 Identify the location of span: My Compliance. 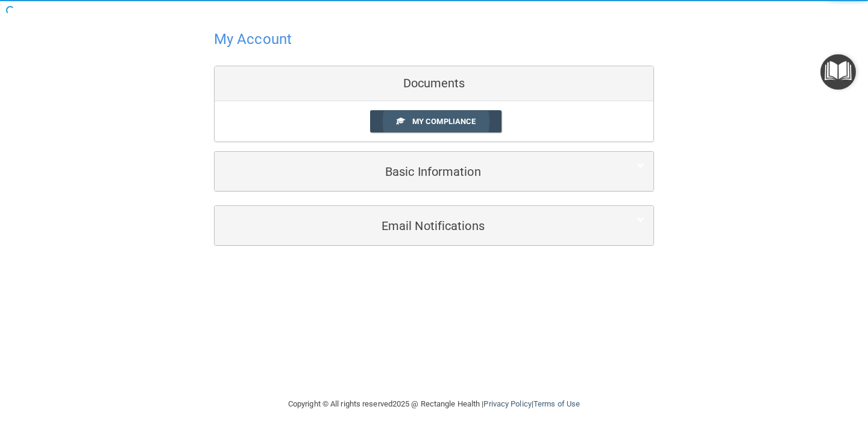
(444, 121).